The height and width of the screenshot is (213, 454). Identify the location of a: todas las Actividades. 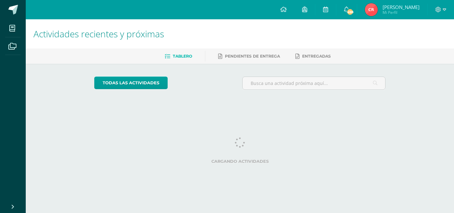
(131, 83).